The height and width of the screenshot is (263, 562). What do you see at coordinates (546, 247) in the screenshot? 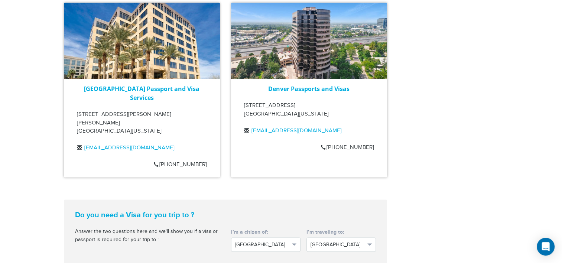
I see `div: Open Intercom Messenger` at bounding box center [546, 247].